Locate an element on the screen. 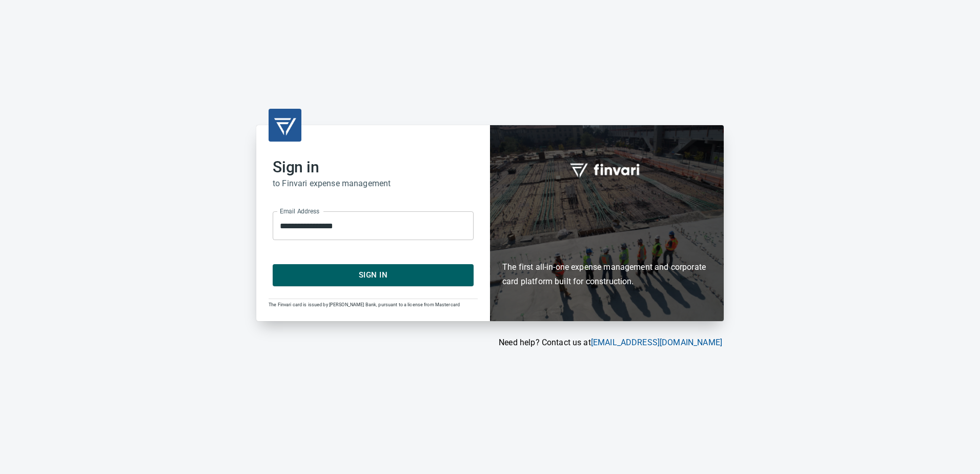  img: fullword_logo_white.png is located at coordinates (607, 169).